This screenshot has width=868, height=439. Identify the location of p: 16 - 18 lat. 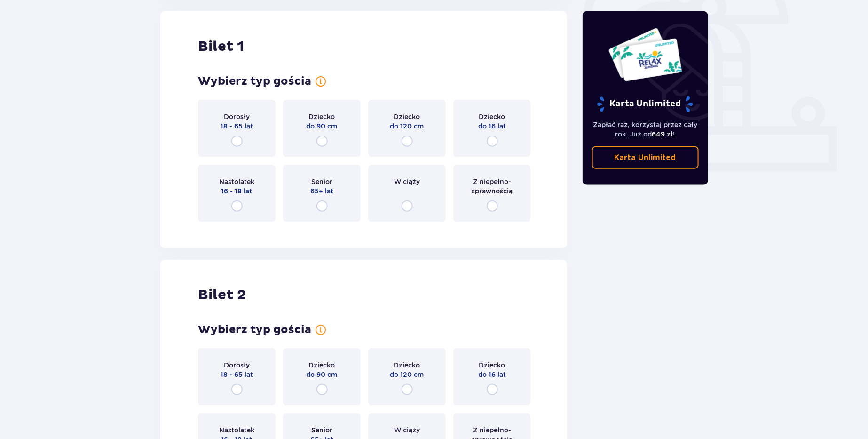
(237, 191).